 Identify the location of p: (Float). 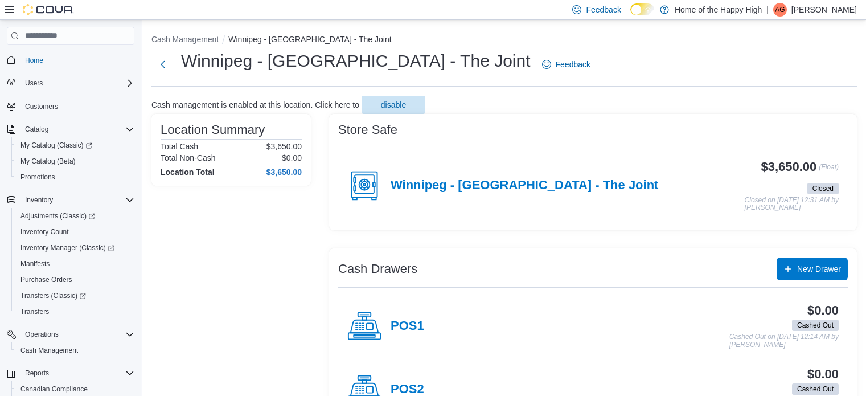
(828, 170).